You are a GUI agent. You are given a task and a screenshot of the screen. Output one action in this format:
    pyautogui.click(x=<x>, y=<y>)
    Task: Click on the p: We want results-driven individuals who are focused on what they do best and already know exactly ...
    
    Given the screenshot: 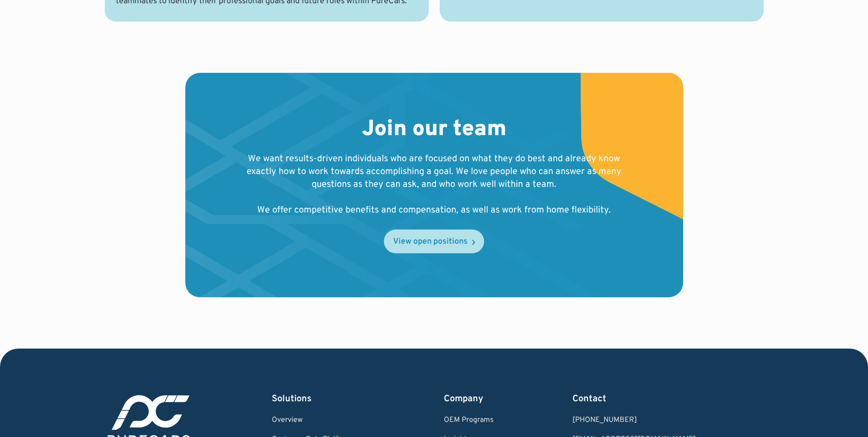 What is the action you would take?
    pyautogui.click(x=434, y=185)
    